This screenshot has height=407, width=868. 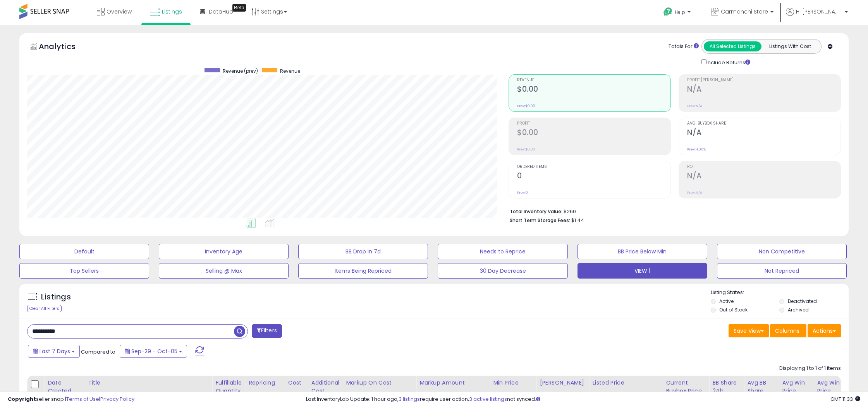 I want to click on div: Additional Cost, so click(x=325, y=387).